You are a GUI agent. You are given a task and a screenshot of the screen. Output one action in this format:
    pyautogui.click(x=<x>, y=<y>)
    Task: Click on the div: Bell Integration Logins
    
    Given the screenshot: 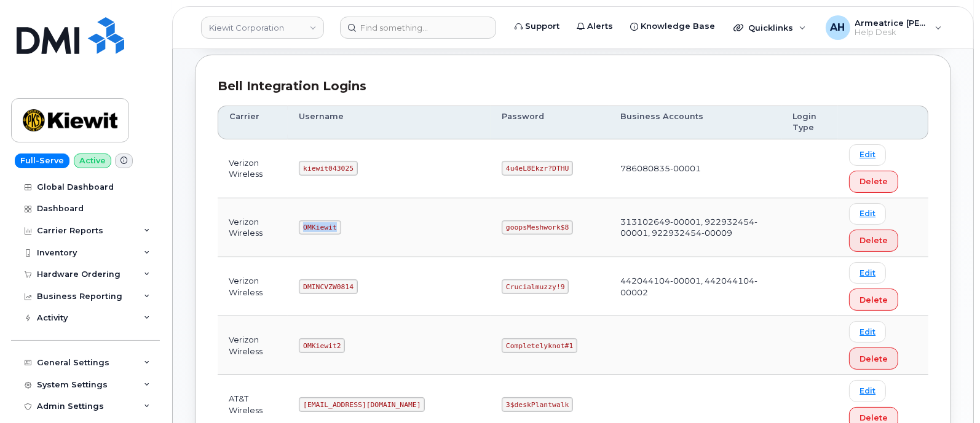 What is the action you would take?
    pyautogui.click(x=573, y=86)
    